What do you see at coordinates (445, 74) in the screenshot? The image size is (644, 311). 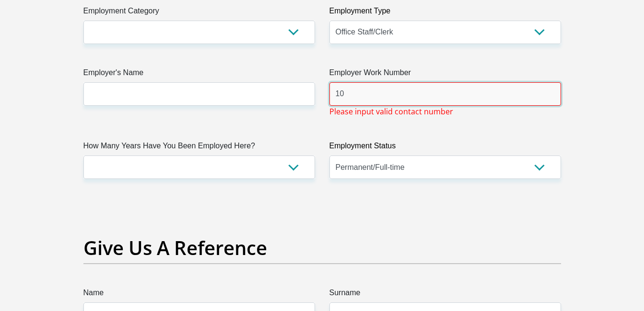 I see `label: Employer Work Number` at bounding box center [445, 74].